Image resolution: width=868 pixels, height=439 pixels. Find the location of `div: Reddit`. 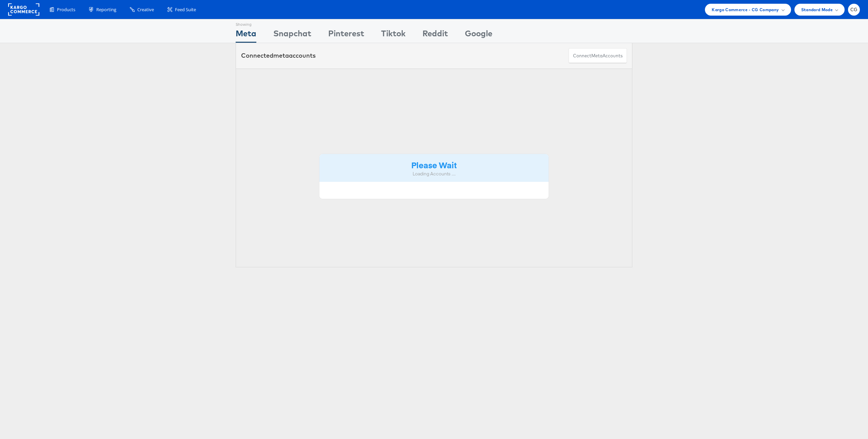

div: Reddit is located at coordinates (435, 35).